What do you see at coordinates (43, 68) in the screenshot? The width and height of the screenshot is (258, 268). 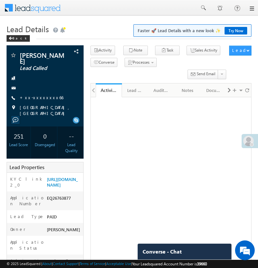 I see `span: Lead Called` at bounding box center [43, 68].